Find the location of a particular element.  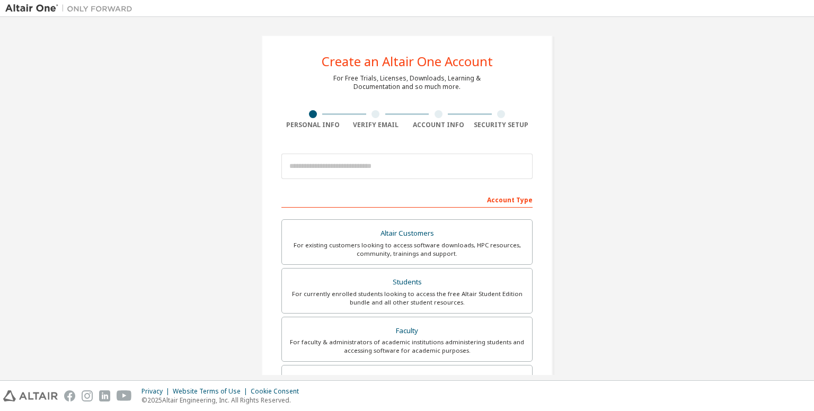

p: © 2025 Altair Engineering, Inc. All Rights Reserved. is located at coordinates (223, 400).